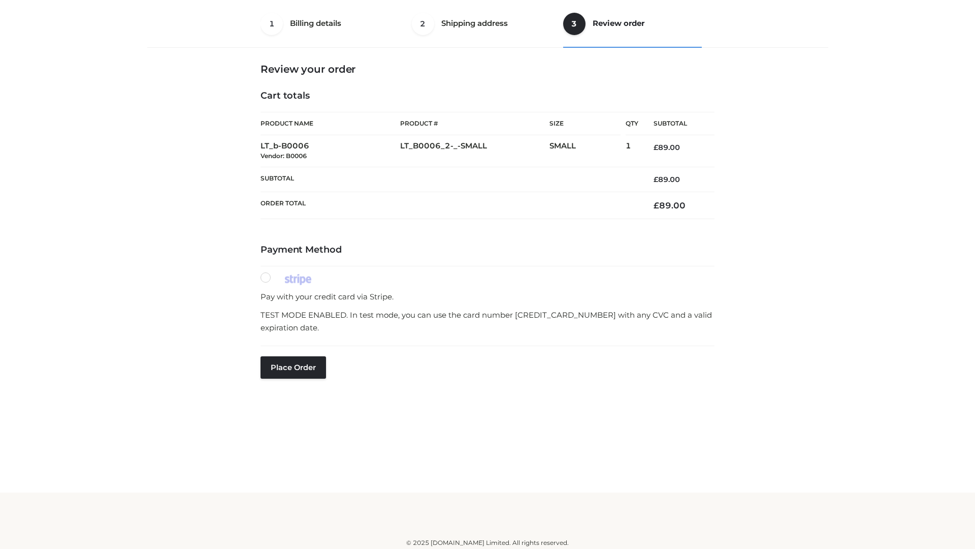 This screenshot has width=975, height=549. What do you see at coordinates (475, 123) in the screenshot?
I see `th: Product #` at bounding box center [475, 123].